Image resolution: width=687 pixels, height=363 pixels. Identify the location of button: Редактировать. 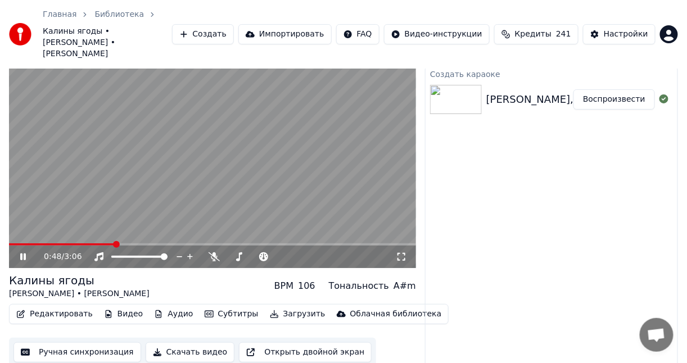
(55, 314).